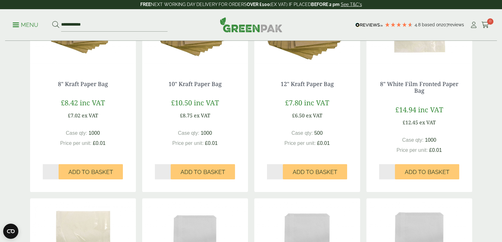 This screenshot has height=242, width=502. What do you see at coordinates (145, 4) in the screenshot?
I see `strong: FREE` at bounding box center [145, 4].